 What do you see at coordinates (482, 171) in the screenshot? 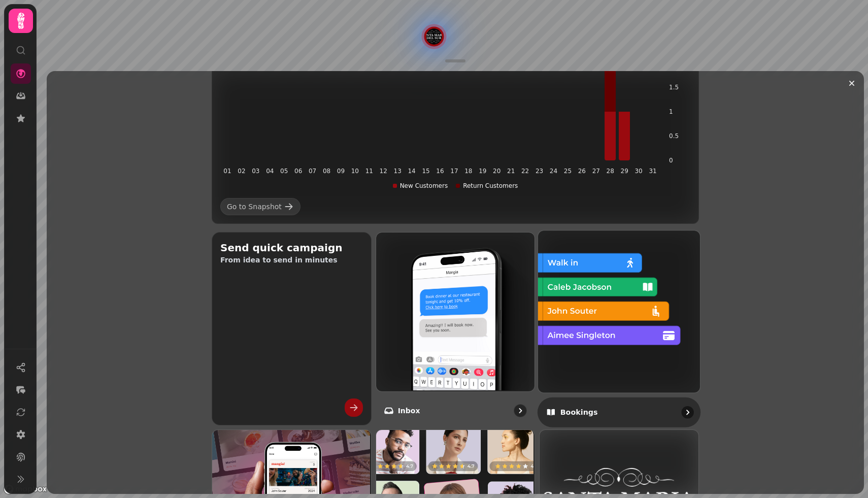
I see `tspan: 19` at bounding box center [482, 171].